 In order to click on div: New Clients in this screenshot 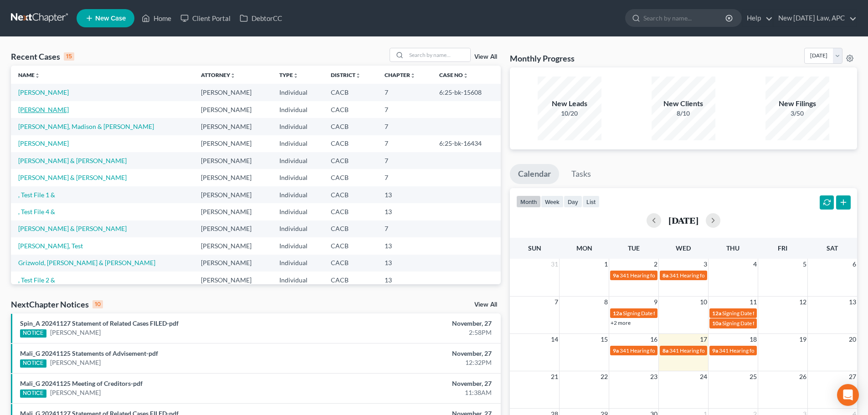, I will do `click(684, 103)`.